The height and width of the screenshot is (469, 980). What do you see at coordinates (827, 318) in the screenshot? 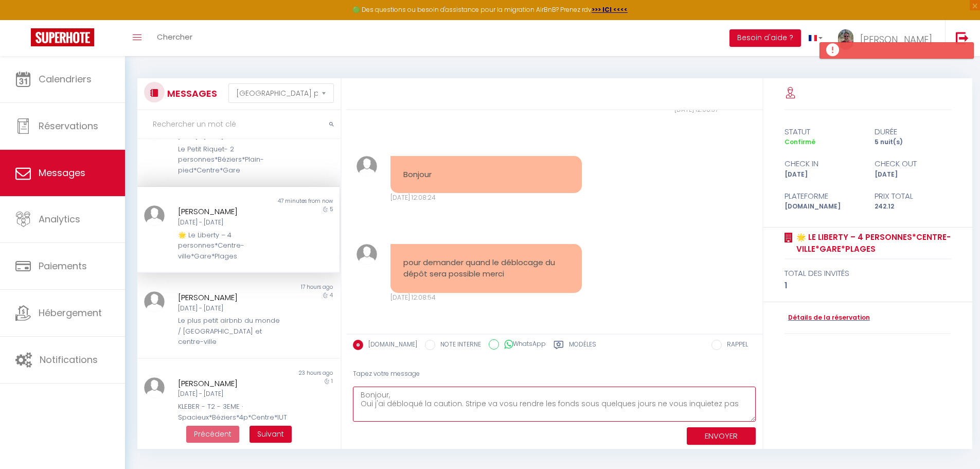
I see `a: Détails de la réservation` at bounding box center [827, 318].